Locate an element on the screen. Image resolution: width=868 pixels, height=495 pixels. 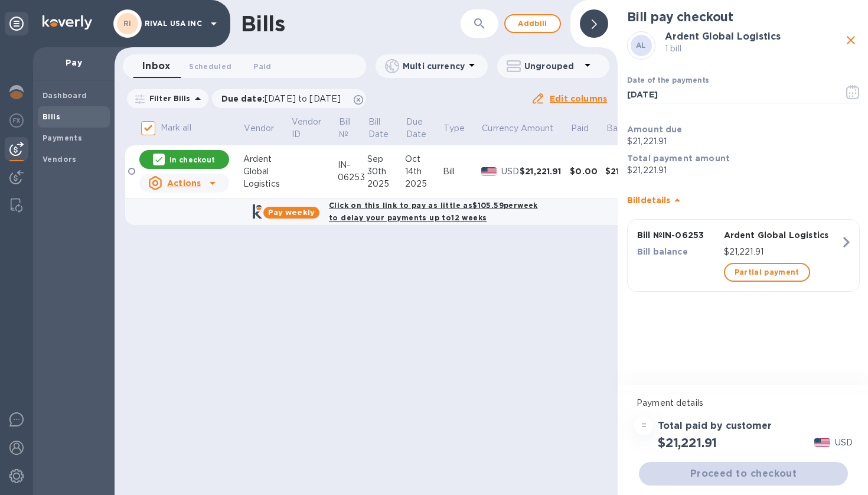
p: Amount is located at coordinates (537, 128).